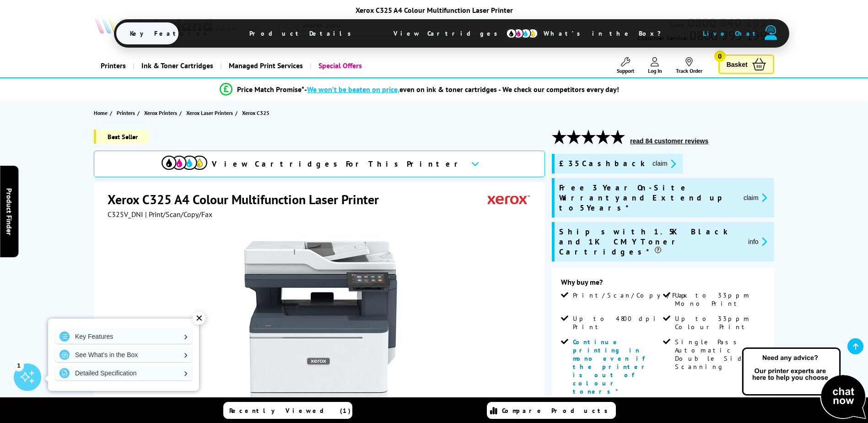 The image size is (868, 423). I want to click on span: Up to 33ppm Mono Print, so click(718, 299).